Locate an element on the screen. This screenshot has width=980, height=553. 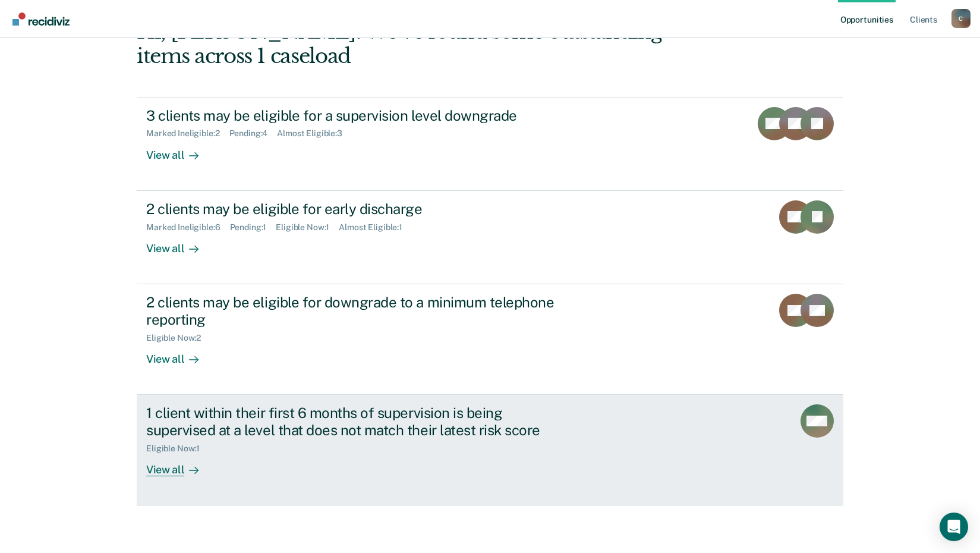
div: Almost Eligible : 3 is located at coordinates (314, 133).